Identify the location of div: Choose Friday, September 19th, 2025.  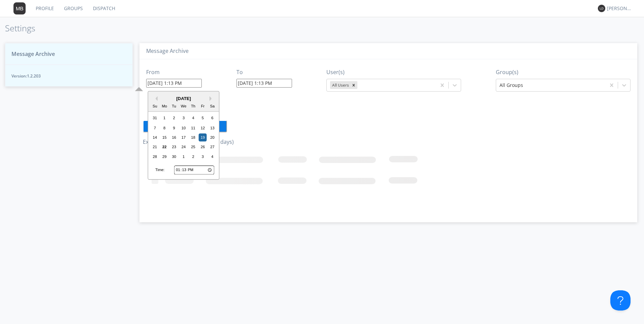
(203, 138).